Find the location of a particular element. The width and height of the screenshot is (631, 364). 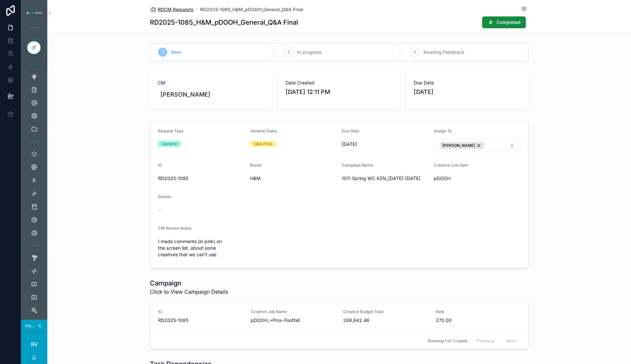

span: Details is located at coordinates (164, 196).